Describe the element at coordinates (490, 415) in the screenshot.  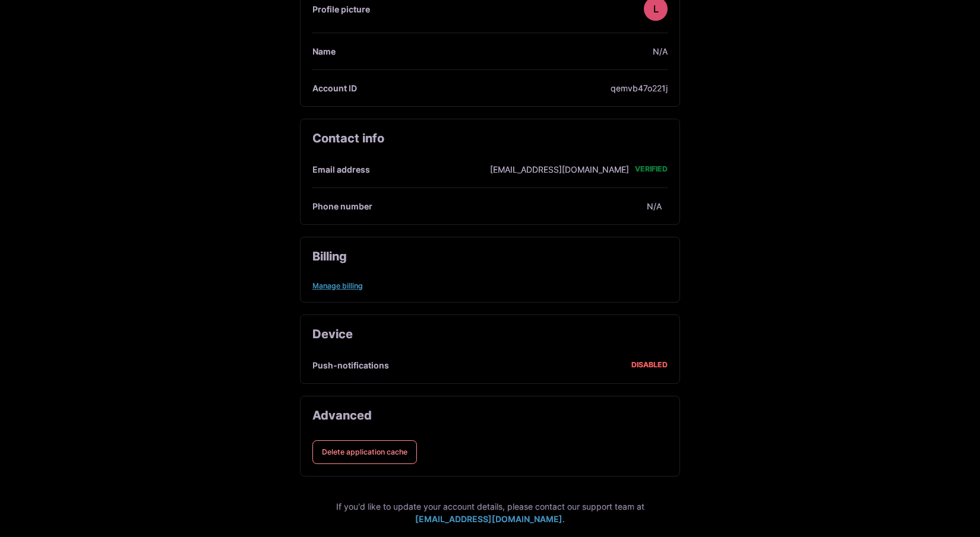
I see `h3: Advanced` at that location.